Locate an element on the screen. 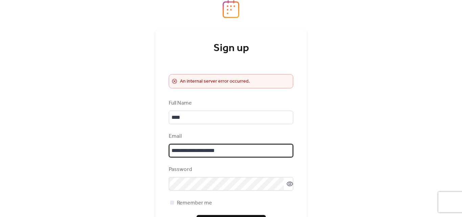 The image size is (462, 217). div: Full Name is located at coordinates (230, 103).